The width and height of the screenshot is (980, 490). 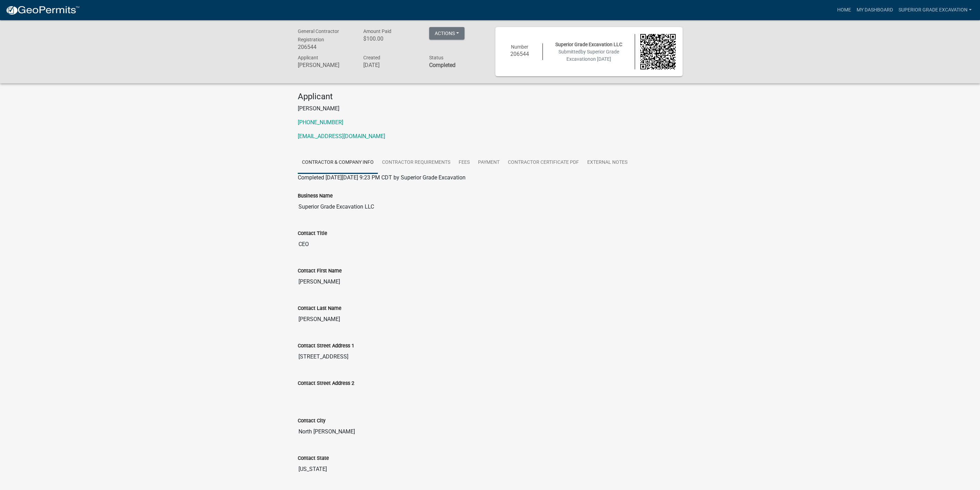 I want to click on a: Contractor Requirements, so click(x=416, y=162).